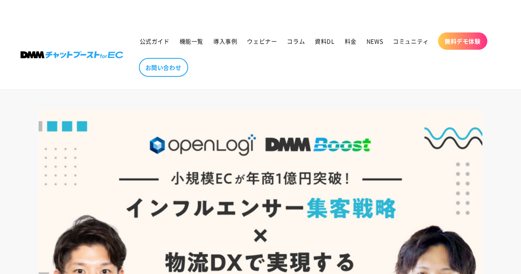 The height and width of the screenshot is (274, 521). Describe the element at coordinates (225, 41) in the screenshot. I see `a: 導入事例` at that location.